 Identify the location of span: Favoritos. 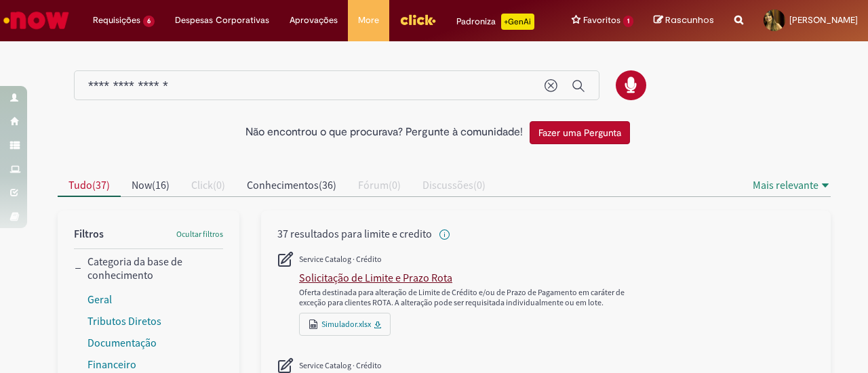
(601, 20).